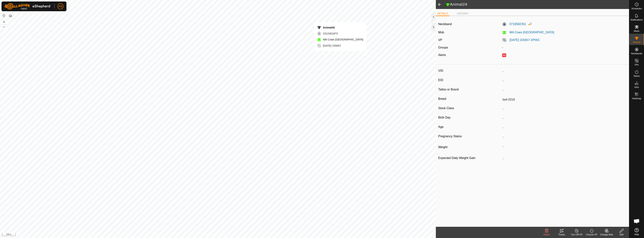 The height and width of the screenshot is (238, 644). I want to click on button: Ae, so click(504, 55).